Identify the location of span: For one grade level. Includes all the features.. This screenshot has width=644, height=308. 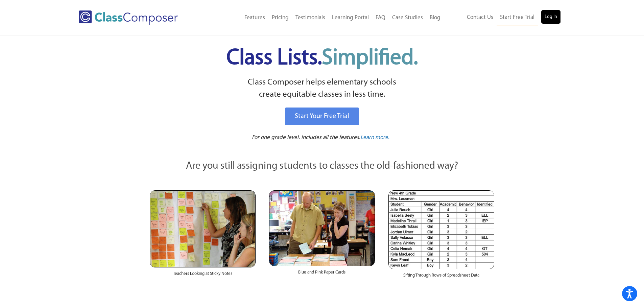
(306, 137).